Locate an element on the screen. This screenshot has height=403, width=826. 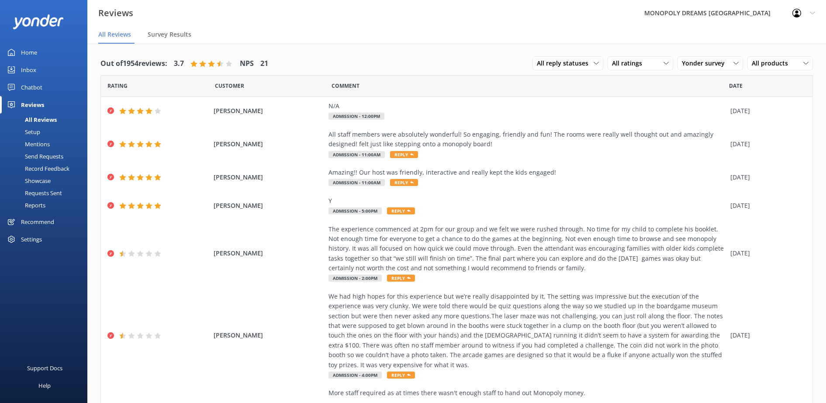
div: Showcase is located at coordinates (28, 181).